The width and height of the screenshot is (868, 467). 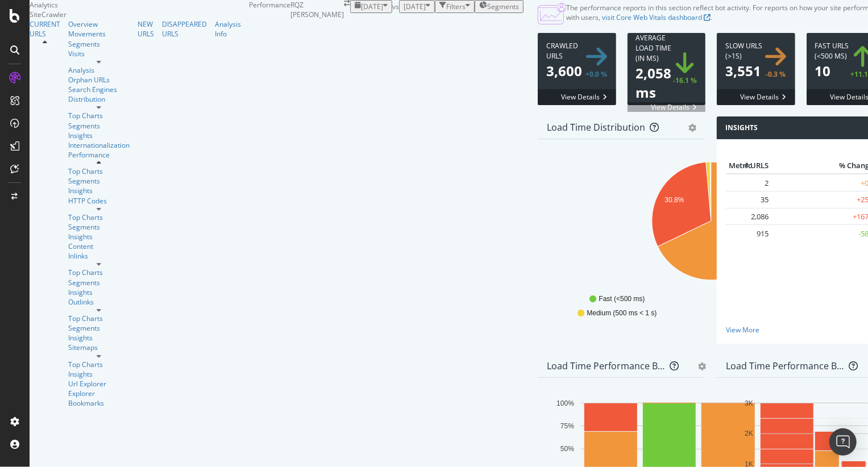 I want to click on a: CURRENT URLS, so click(x=45, y=29).